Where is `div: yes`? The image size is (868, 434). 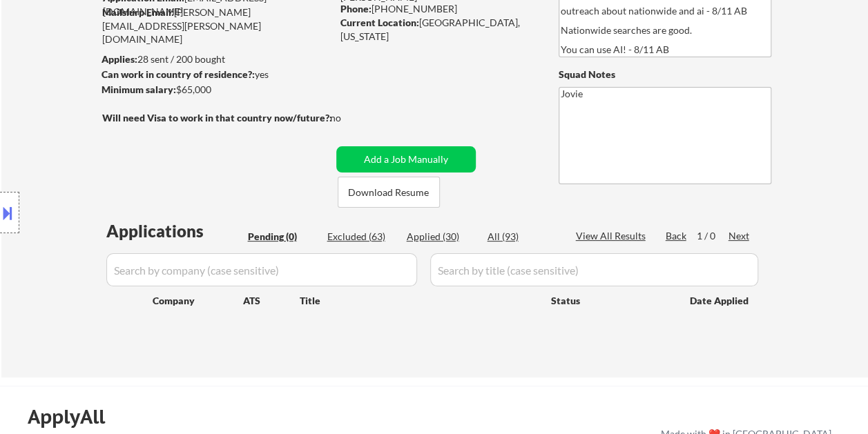 div: yes is located at coordinates (214, 75).